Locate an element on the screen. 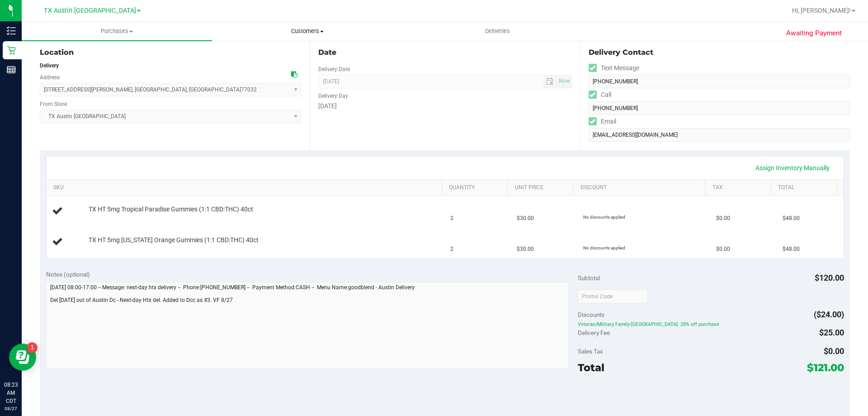  a: Tax is located at coordinates (741, 188).